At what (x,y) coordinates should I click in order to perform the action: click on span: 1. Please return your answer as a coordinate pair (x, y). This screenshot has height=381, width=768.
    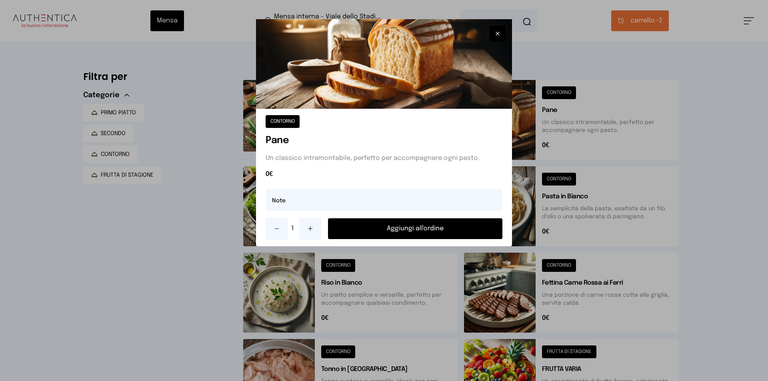
    Looking at the image, I should click on (294, 229).